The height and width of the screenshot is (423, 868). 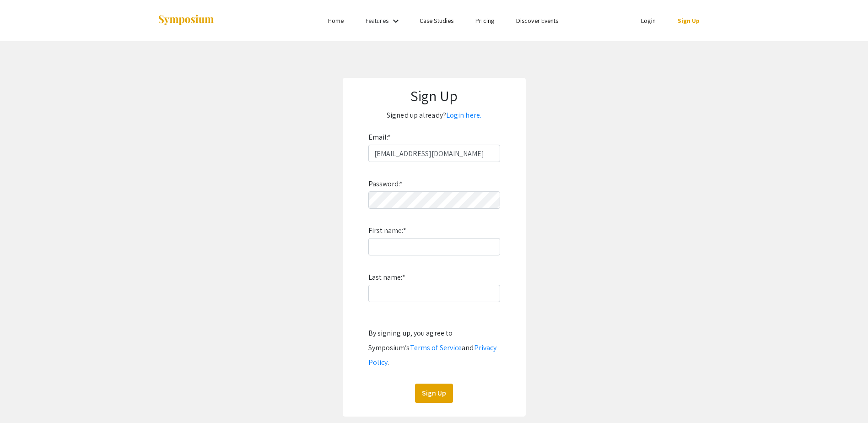 I want to click on button: Sign Up, so click(x=434, y=393).